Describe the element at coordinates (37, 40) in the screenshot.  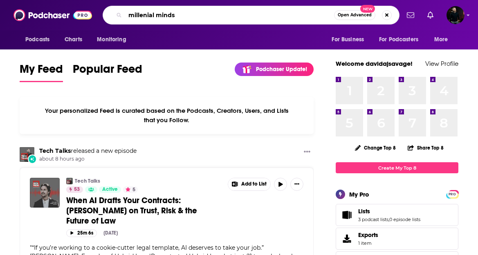
I see `span: Podcasts` at that location.